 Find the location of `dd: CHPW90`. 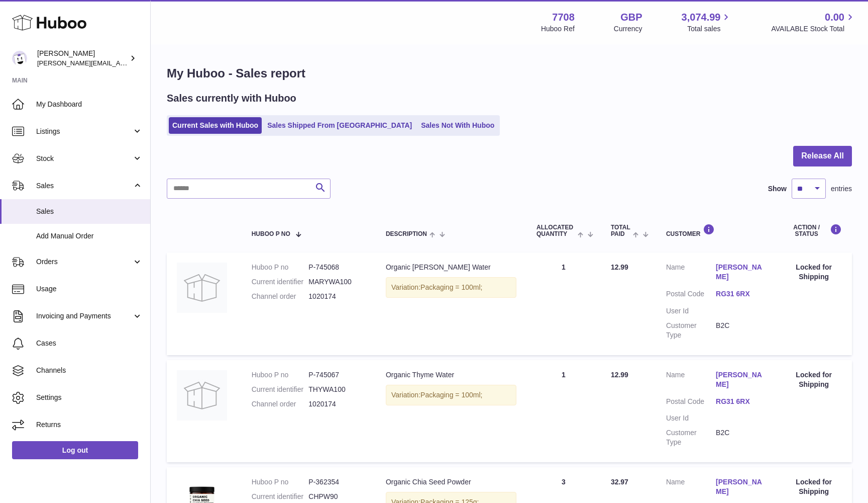

dd: CHPW90 is located at coordinates (337, 496).